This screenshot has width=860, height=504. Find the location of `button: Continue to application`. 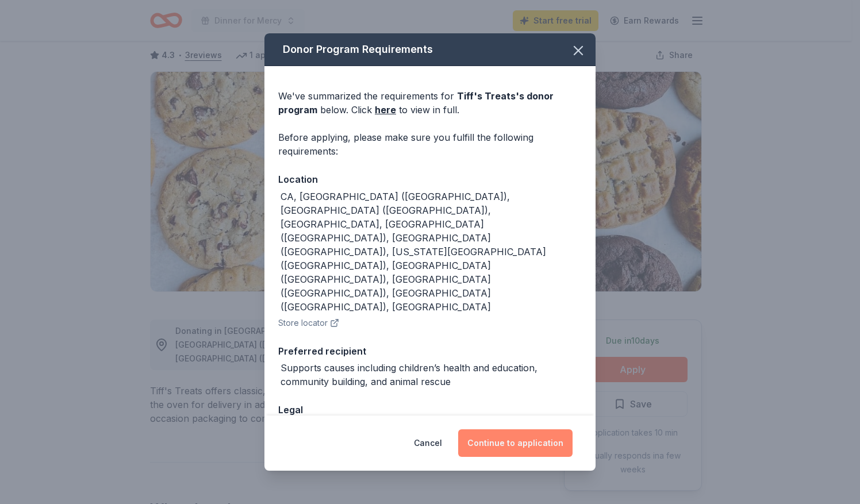

button: Continue to application is located at coordinates (515, 443).